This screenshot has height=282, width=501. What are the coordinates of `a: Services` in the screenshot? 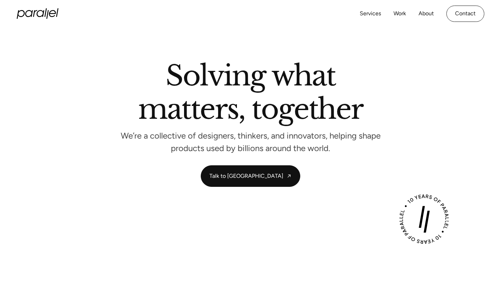 It's located at (370, 14).